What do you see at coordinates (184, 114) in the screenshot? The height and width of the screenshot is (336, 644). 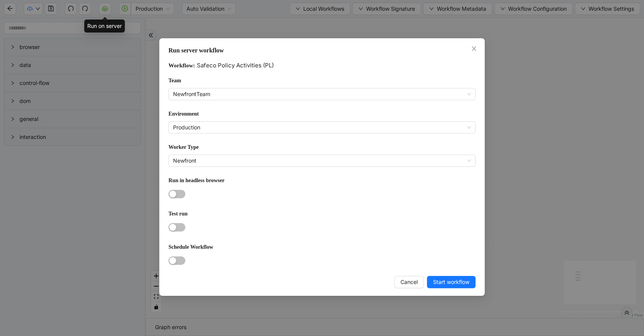 I see `label: Environment` at bounding box center [184, 114].